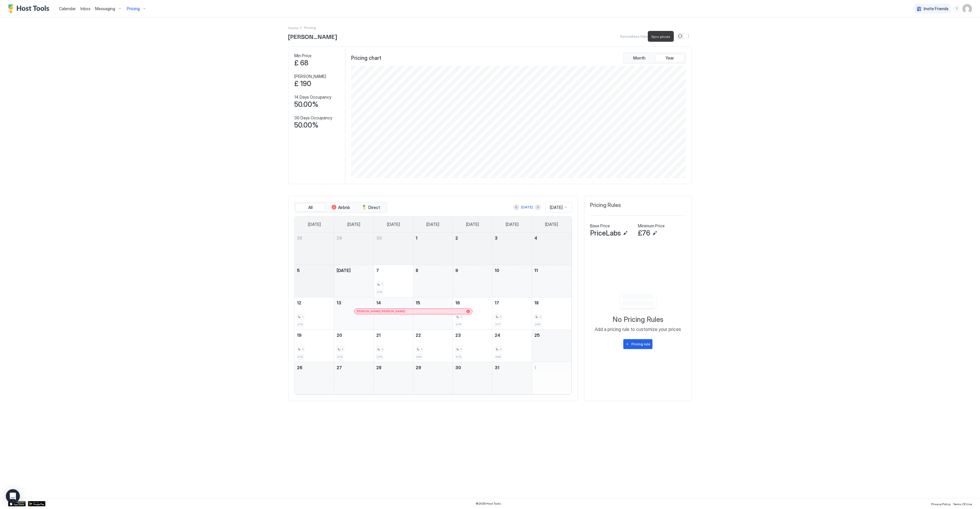 The height and width of the screenshot is (509, 980). Describe the element at coordinates (661, 36) in the screenshot. I see `span: Sync prices` at that location.